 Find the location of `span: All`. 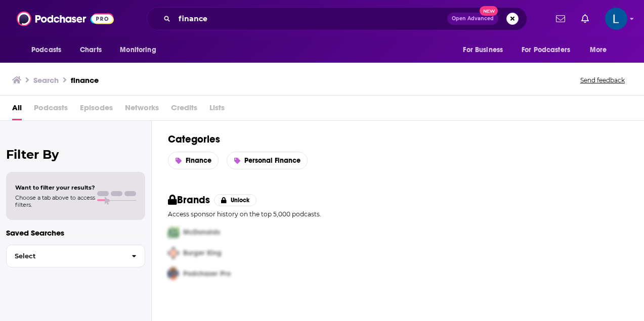

span: All is located at coordinates (16, 110).